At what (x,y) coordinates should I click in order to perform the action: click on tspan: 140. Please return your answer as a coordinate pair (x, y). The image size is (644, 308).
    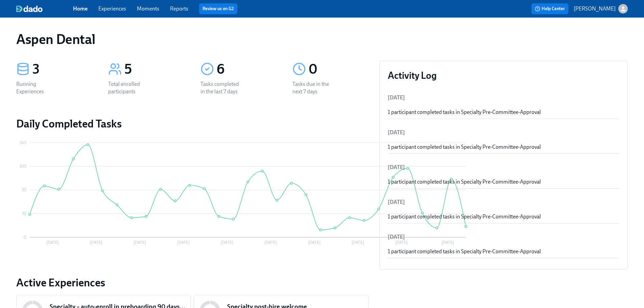
    Looking at the image, I should click on (23, 142).